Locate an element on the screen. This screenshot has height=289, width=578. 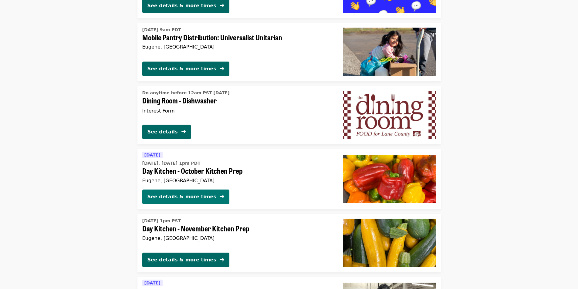
a: See details for "Mobile Pantry Distribution: Universalist Unitarian" is located at coordinates (289, 52).